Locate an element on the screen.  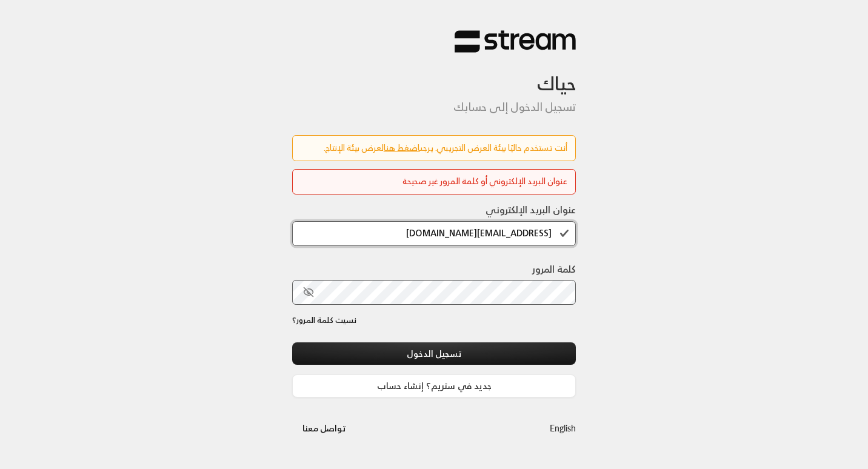
h3: حياك is located at coordinates (434, 74).